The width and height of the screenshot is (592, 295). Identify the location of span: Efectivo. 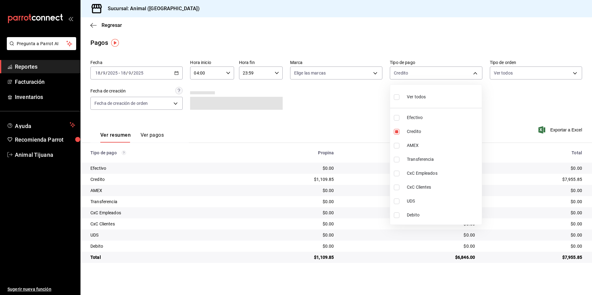
(443, 118).